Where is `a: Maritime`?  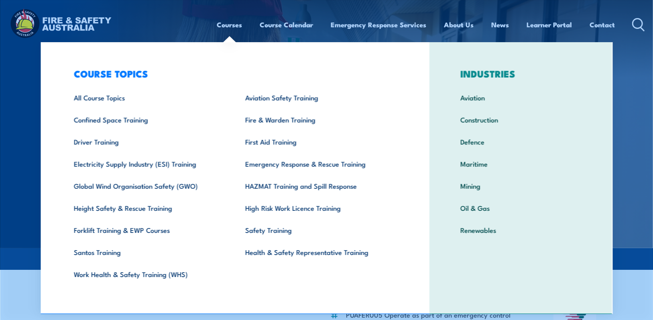 a: Maritime is located at coordinates (521, 163).